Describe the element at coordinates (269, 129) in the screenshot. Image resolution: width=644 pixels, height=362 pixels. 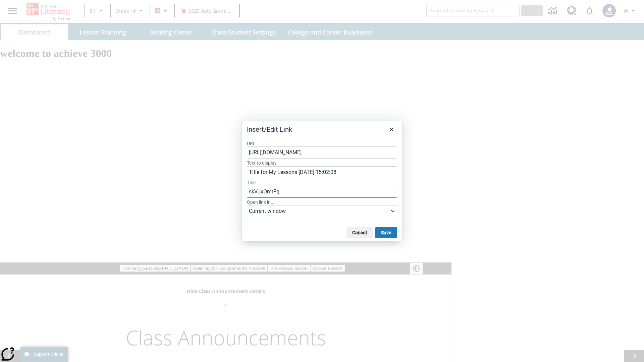
I see `div: Insert/Edit Link` at that location.